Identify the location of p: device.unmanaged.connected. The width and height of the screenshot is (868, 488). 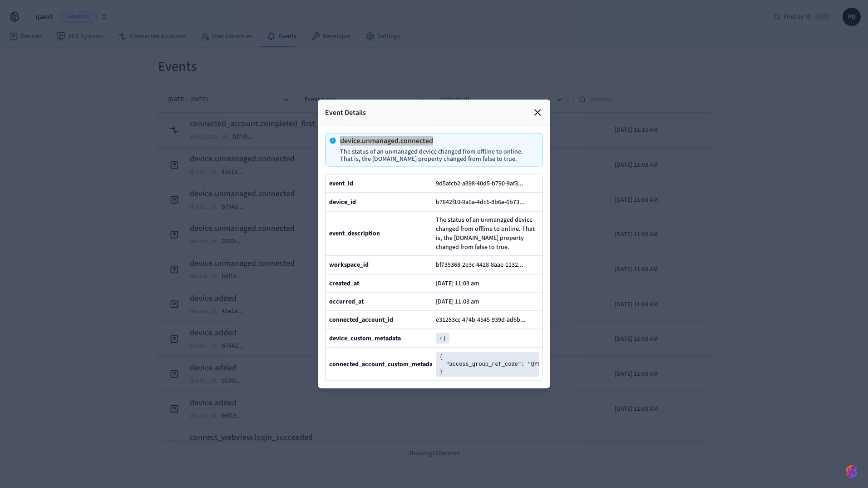
(438, 141).